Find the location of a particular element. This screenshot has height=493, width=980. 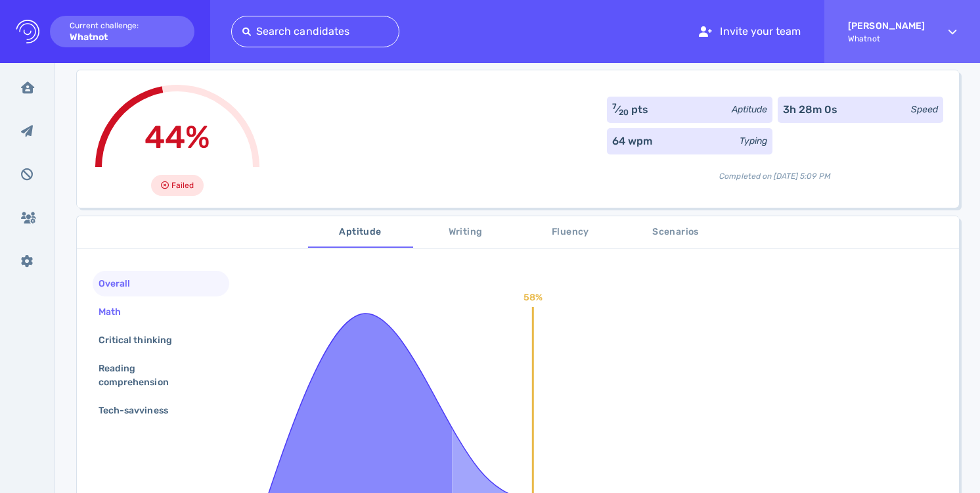

div: Typing is located at coordinates (754, 141).